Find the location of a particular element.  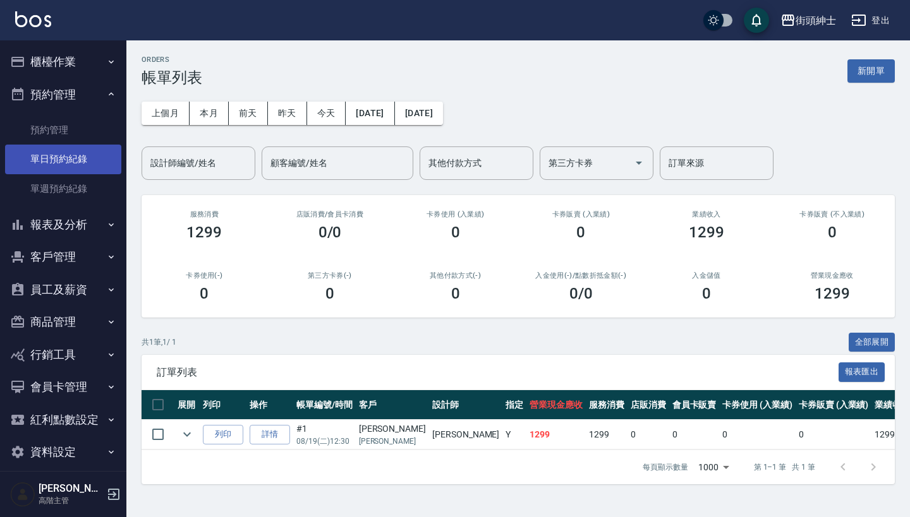

h2: 卡券販賣 (入業績) is located at coordinates (581, 214).